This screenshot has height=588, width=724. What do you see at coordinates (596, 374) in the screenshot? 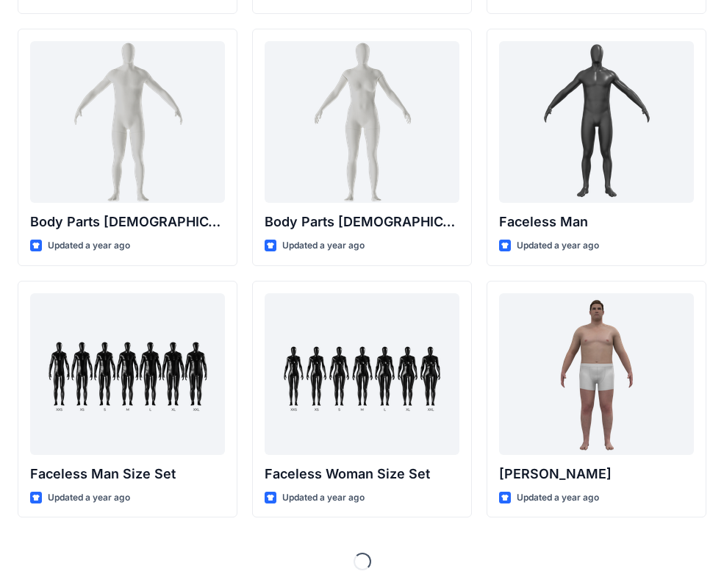
I see `a: Joseph` at bounding box center [596, 374].